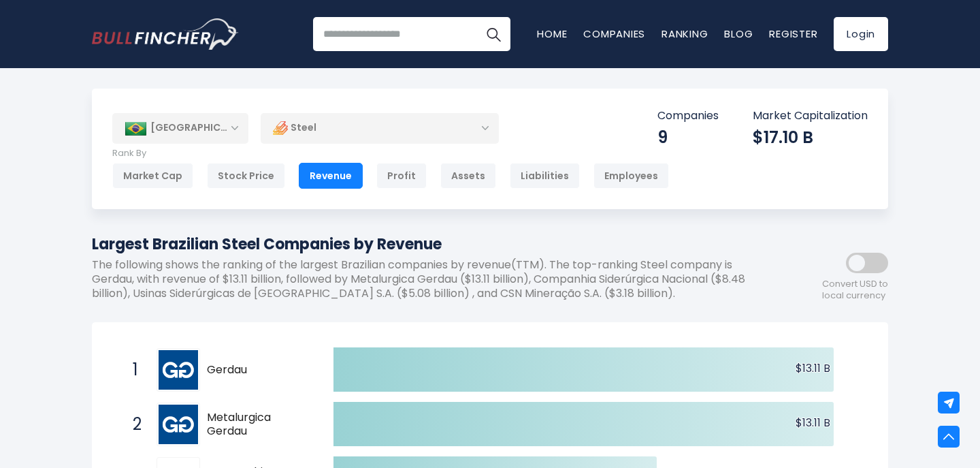 This screenshot has height=468, width=980. Describe the element at coordinates (468, 176) in the screenshot. I see `div: Assets` at that location.